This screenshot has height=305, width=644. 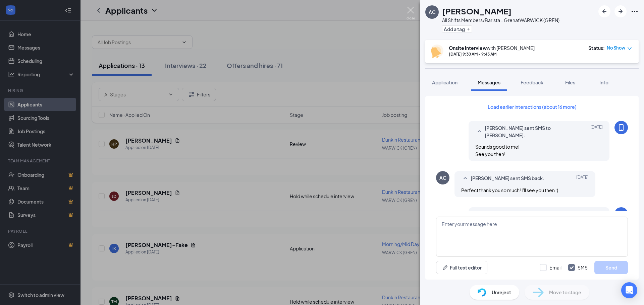 What do you see at coordinates (468, 48) in the screenshot?
I see `b: Onsite Interview` at bounding box center [468, 48].